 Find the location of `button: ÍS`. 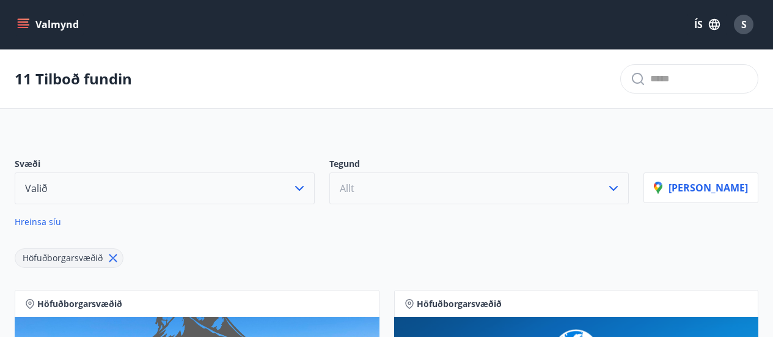

button: ÍS is located at coordinates (707, 24).